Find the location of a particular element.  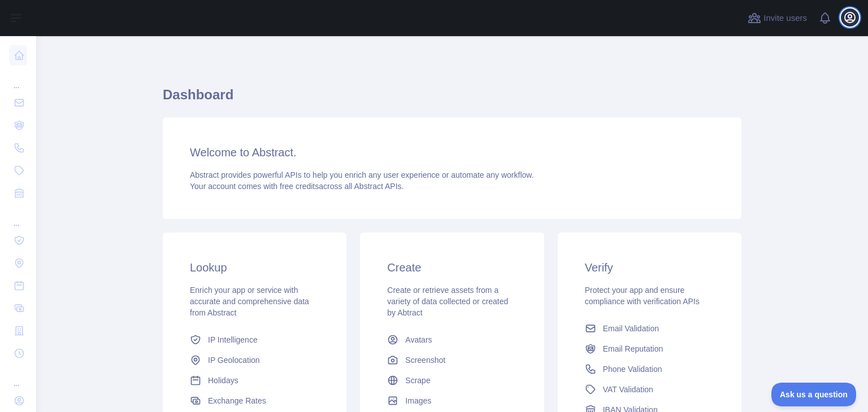

span: Exchange Rates is located at coordinates (237, 401).